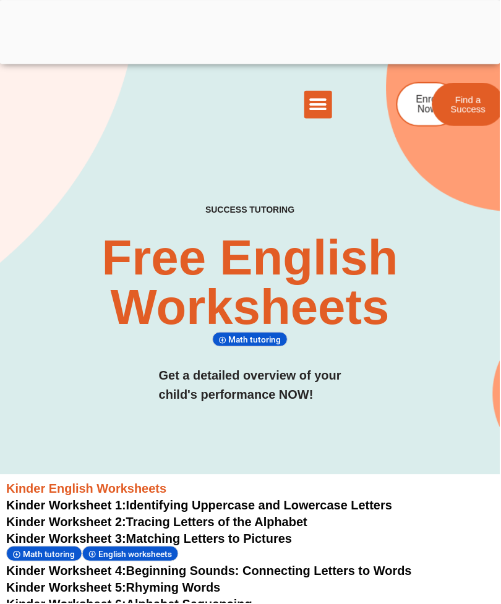 Image resolution: width=501 pixels, height=604 pixels. I want to click on h3: Kinder English Worksheets, so click(250, 490).